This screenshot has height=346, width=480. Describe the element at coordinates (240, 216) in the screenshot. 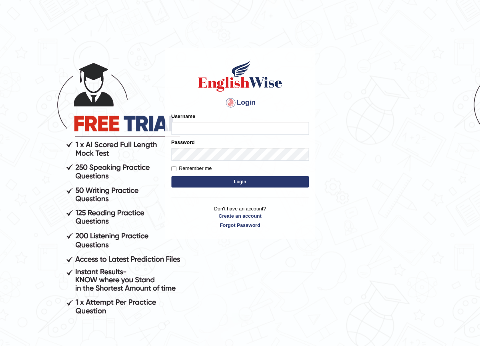

I see `a: Create an account` at that location.